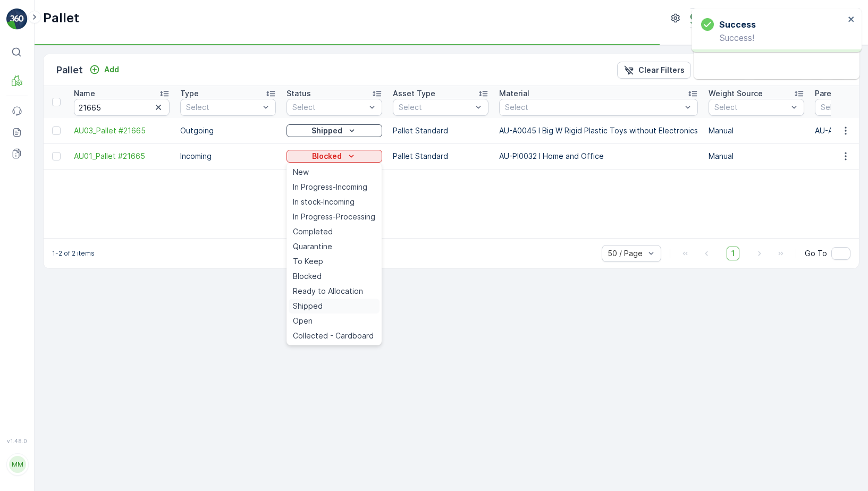 The height and width of the screenshot is (491, 868). I want to click on p: Clear Filters, so click(661, 70).